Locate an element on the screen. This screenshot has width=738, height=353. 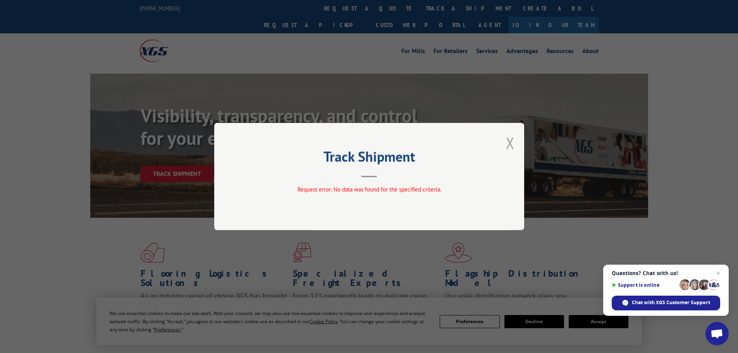
span: Support is online is located at coordinates (645, 285).